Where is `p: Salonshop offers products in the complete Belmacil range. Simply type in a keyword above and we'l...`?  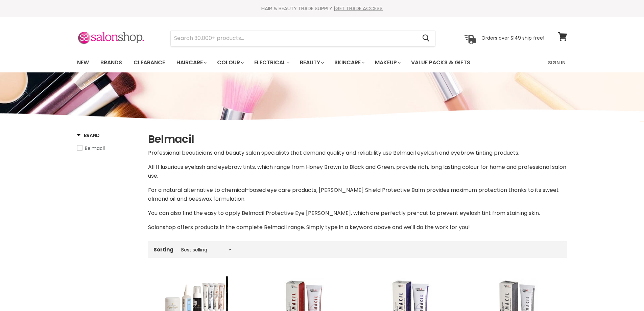
p: Salonshop offers products in the complete Belmacil range. Simply type in a keyword above and we'l... is located at coordinates (358, 227).